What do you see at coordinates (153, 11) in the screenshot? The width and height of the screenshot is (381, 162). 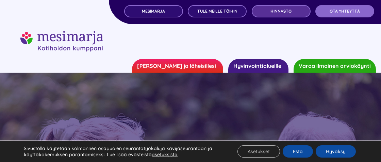 I see `span: MESIMARJA` at bounding box center [153, 11].